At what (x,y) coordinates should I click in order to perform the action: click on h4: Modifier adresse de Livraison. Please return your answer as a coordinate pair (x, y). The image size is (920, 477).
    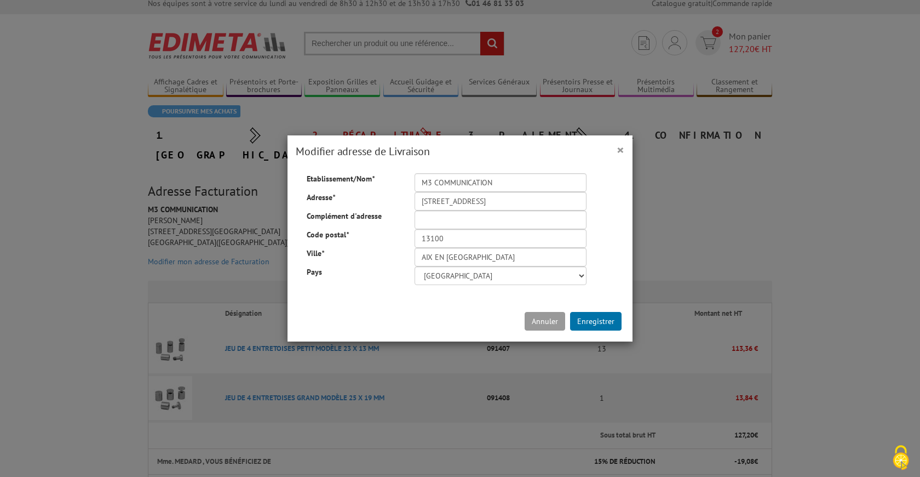
    Looking at the image, I should click on (460, 151).